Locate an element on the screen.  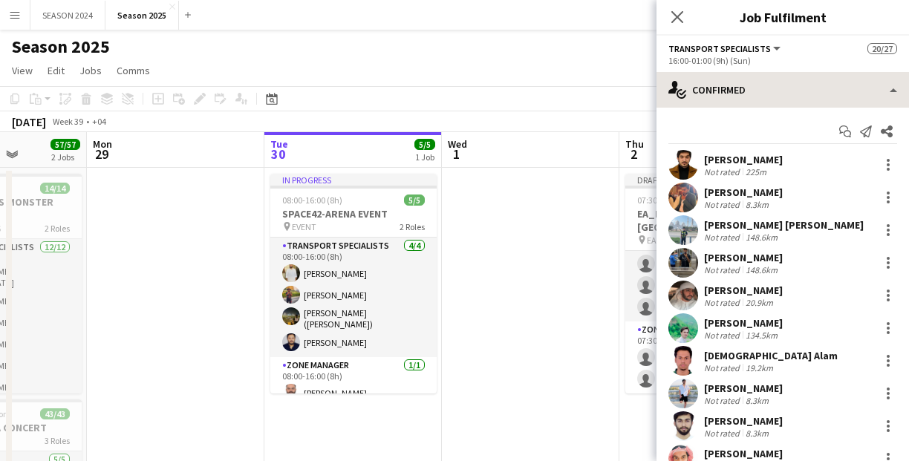
span: EVENT is located at coordinates (304, 226).